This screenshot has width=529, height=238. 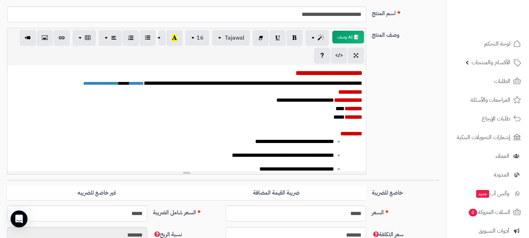 I want to click on a: الطلبات, so click(x=488, y=81).